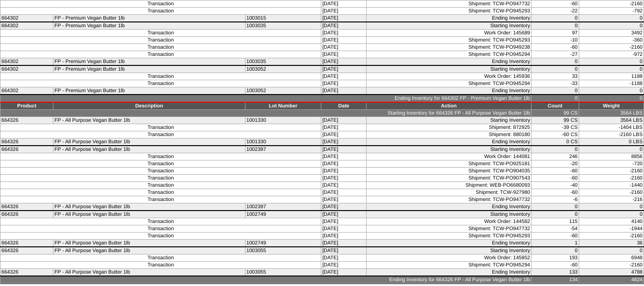  Describe the element at coordinates (449, 77) in the screenshot. I see `td: Work Order: 145936` at that location.